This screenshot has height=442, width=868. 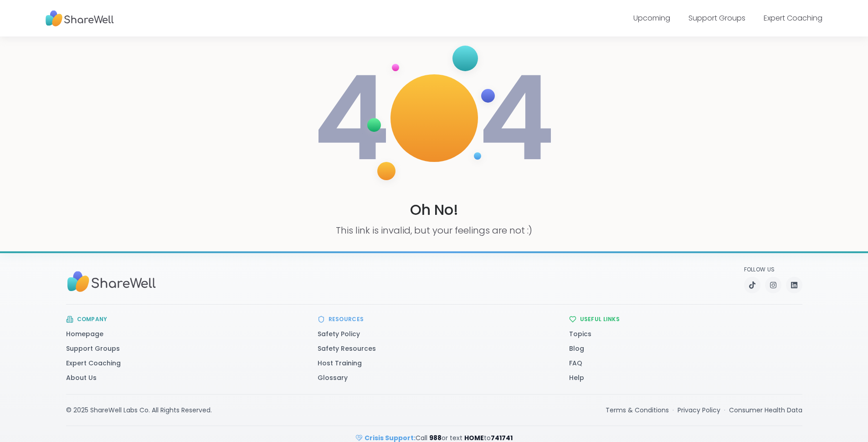 What do you see at coordinates (80, 18) in the screenshot?
I see `img: ShareWell Nav Logo` at bounding box center [80, 18].